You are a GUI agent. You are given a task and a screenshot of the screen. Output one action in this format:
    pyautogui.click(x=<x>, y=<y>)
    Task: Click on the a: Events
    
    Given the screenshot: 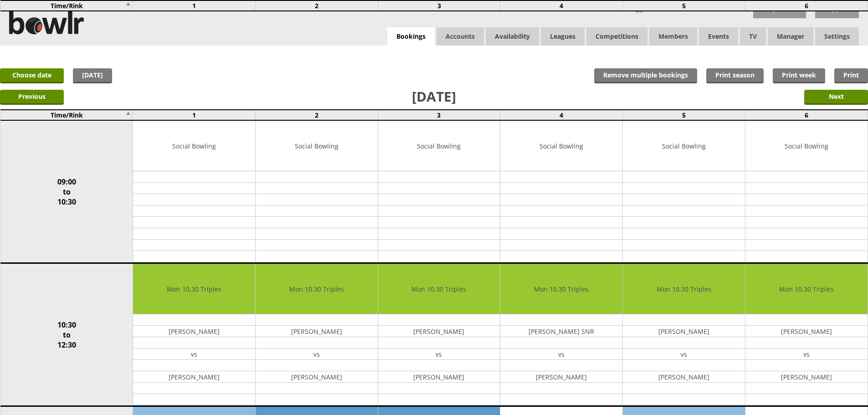 What is the action you would take?
    pyautogui.click(x=719, y=36)
    